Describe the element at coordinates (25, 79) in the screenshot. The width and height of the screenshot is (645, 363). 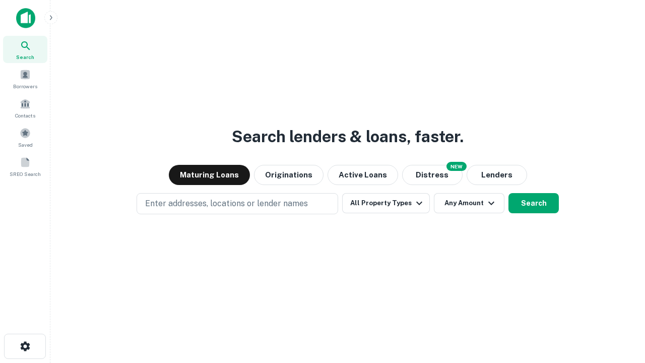
I see `a: Borrowers` at that location.